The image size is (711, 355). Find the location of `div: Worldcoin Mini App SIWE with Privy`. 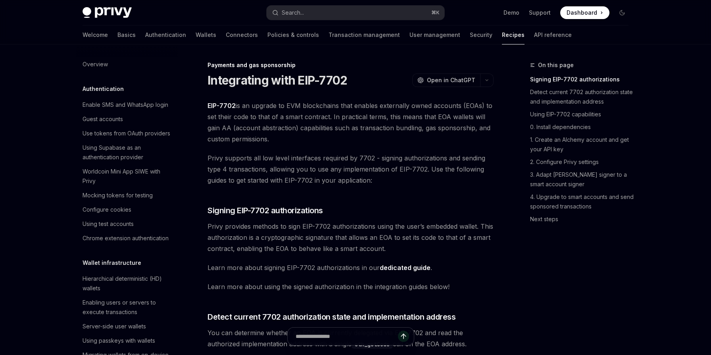

div: Worldcoin Mini App SIWE with Privy is located at coordinates (128, 176).